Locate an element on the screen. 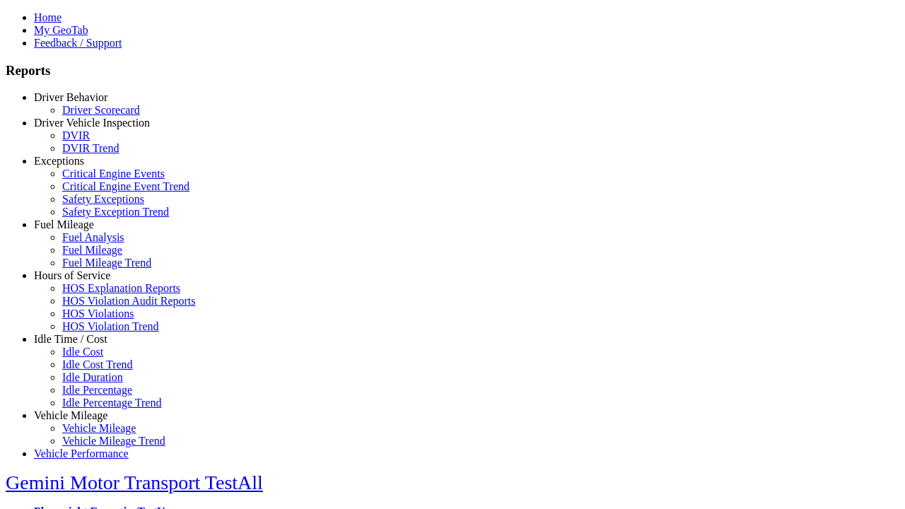  a: HOS Violations is located at coordinates (98, 313).